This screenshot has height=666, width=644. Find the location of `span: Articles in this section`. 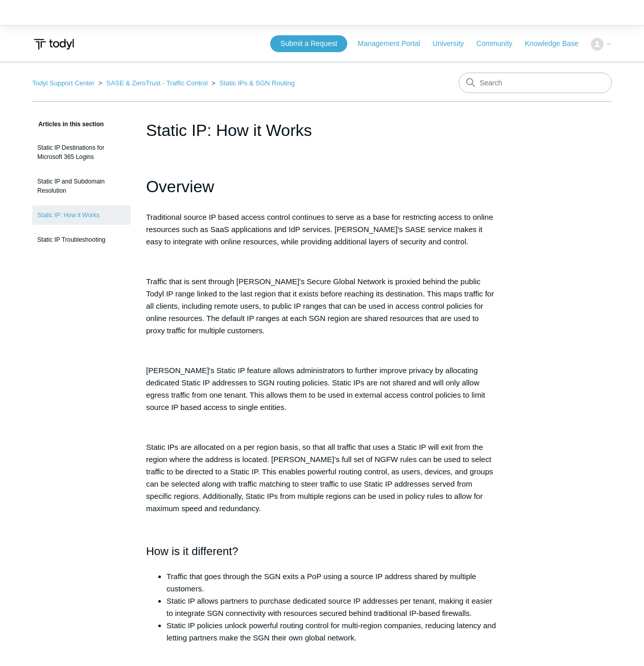

span: Articles in this section is located at coordinates (68, 124).